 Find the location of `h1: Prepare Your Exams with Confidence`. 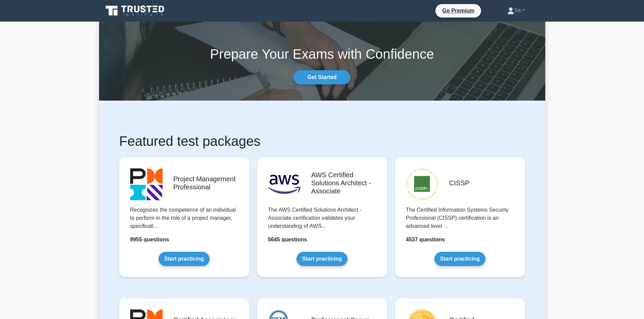

h1: Prepare Your Exams with Confidence is located at coordinates (322, 54).